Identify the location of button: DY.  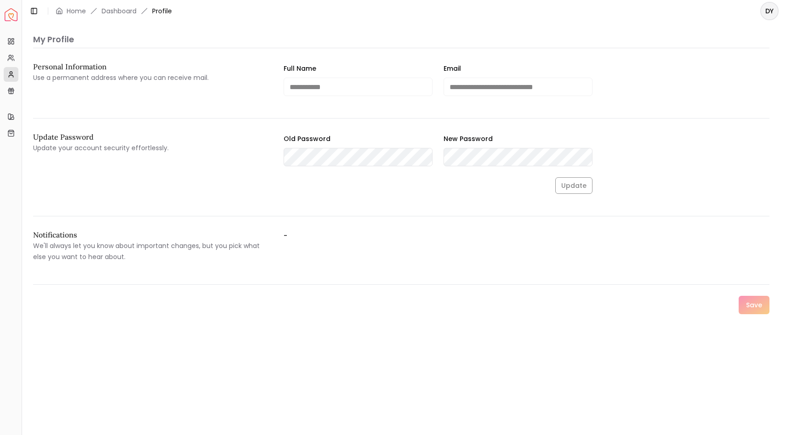
(769, 11).